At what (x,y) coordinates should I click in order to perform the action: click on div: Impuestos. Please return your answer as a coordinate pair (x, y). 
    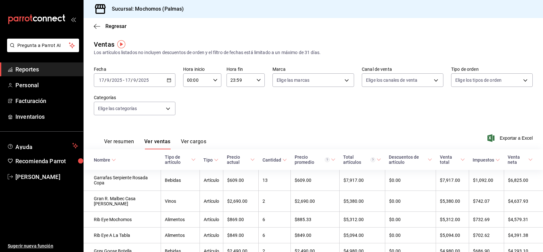
    Looking at the image, I should click on (483, 160).